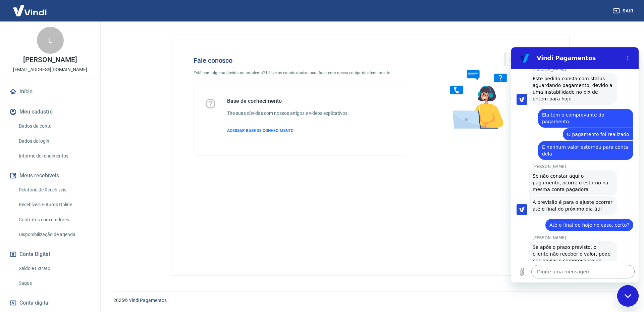 This screenshot has height=312, width=644. I want to click on a: Contratos com credores, so click(54, 220).